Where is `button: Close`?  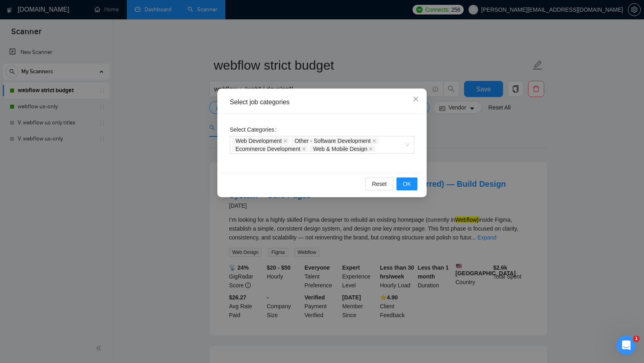 button: Close is located at coordinates (416, 100).